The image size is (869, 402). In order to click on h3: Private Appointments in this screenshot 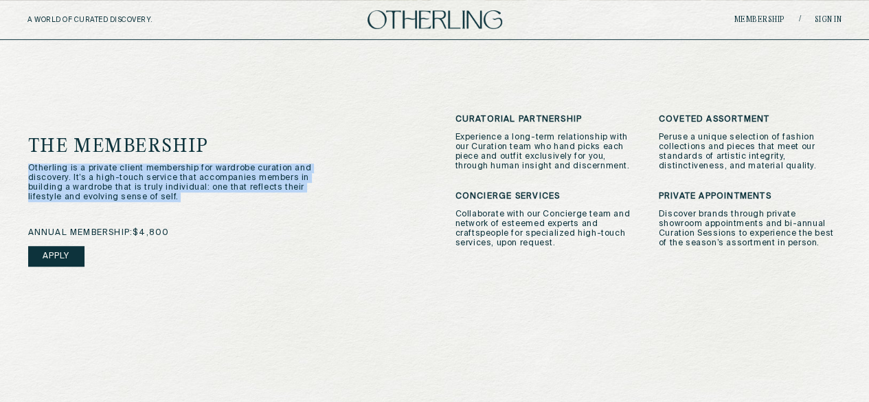, I will do `click(750, 197)`.